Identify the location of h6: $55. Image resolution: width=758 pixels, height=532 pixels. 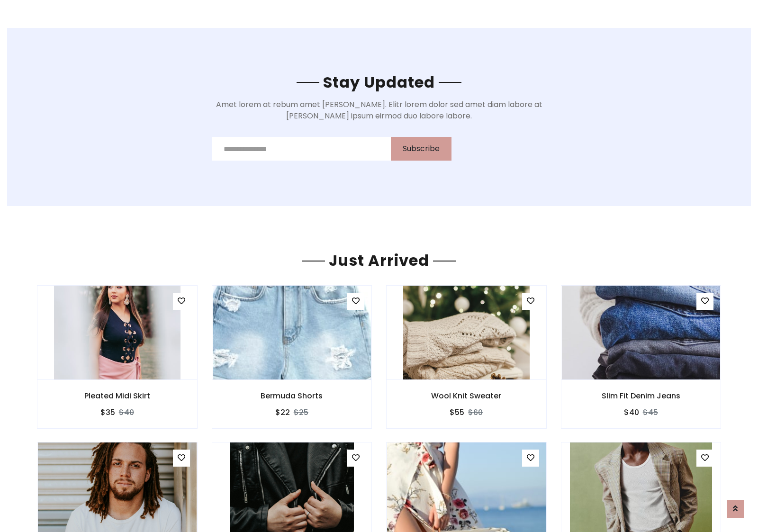
(457, 412).